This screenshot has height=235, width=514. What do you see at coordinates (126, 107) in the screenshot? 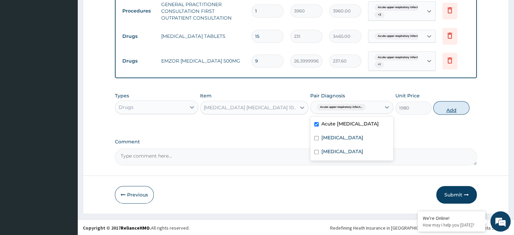
I see `div: Drugs` at bounding box center [126, 107].